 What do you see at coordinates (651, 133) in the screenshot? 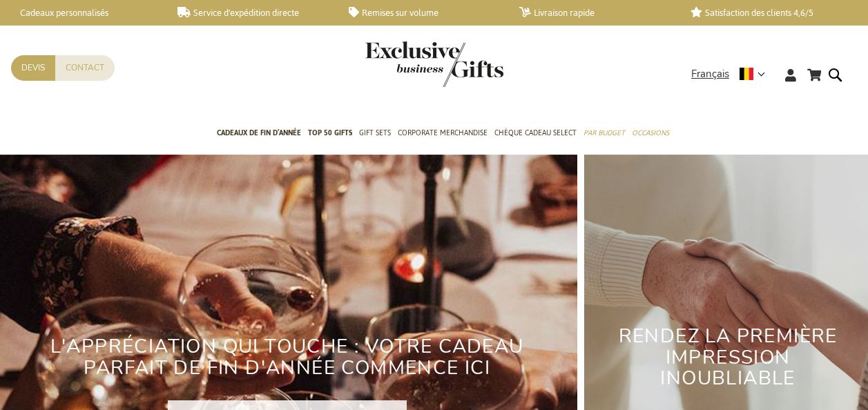
I see `span: Occasions` at bounding box center [651, 133].